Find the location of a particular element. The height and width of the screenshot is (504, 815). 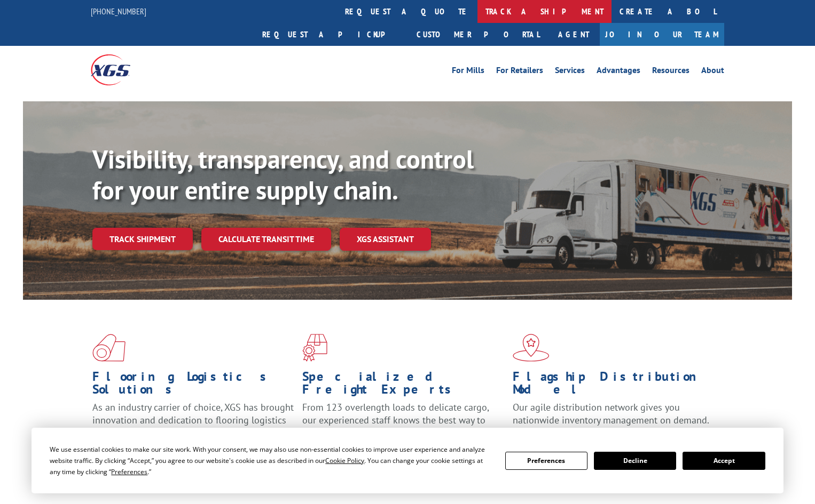

a: Join Our Team is located at coordinates (661, 34).